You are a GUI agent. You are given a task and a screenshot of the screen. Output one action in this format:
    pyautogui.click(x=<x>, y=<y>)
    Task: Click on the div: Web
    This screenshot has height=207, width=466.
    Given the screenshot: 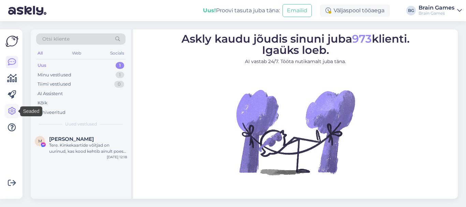 What is the action you would take?
    pyautogui.click(x=76, y=53)
    